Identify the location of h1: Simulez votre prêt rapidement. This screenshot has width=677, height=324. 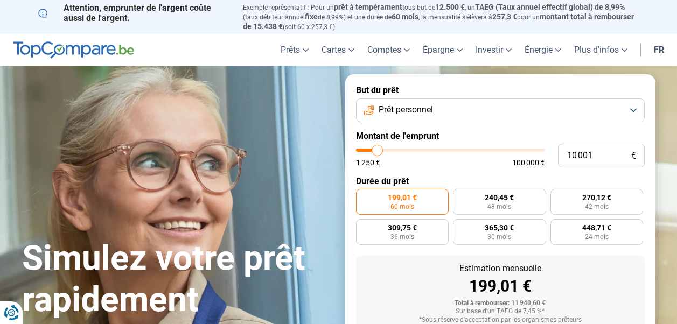
(177, 279).